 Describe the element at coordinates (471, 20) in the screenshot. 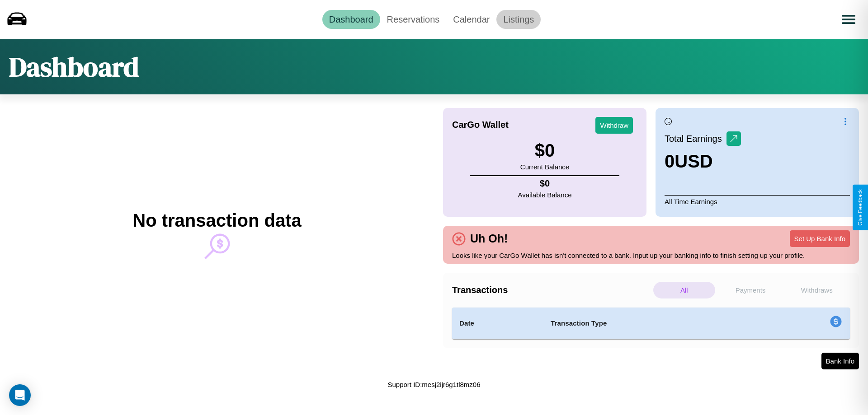

I see `a: Calendar` at that location.